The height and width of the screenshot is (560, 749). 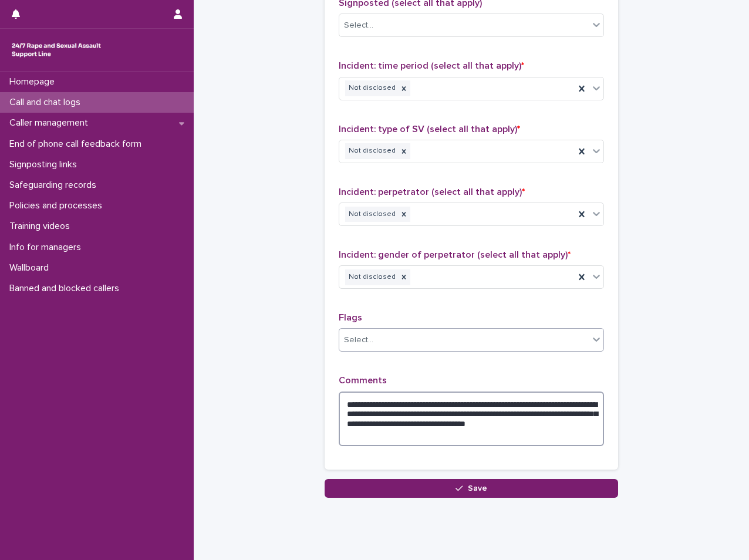 I want to click on span: Flags, so click(x=350, y=317).